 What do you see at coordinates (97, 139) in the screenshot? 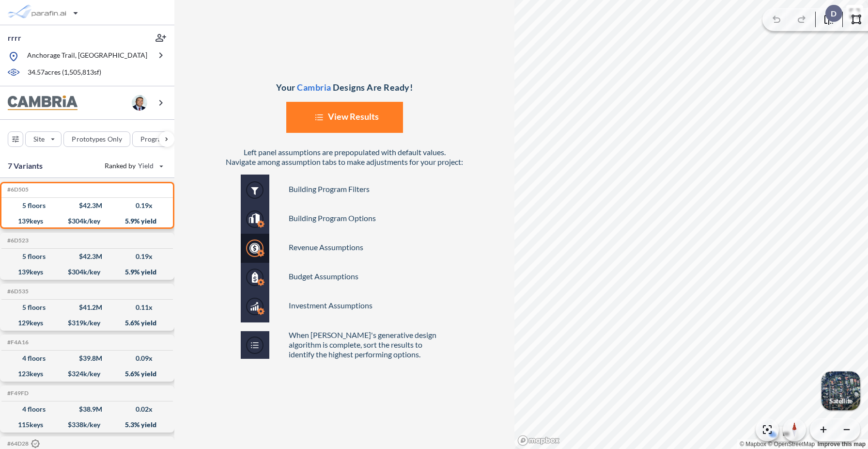
I see `p: Prototypes Only` at bounding box center [97, 139].